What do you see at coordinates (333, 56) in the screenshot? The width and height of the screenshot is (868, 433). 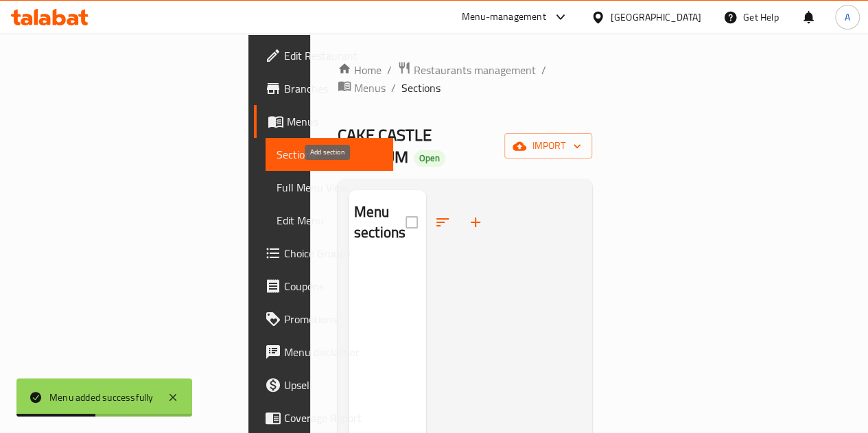 I see `span: Edit Restaurant` at bounding box center [333, 56].